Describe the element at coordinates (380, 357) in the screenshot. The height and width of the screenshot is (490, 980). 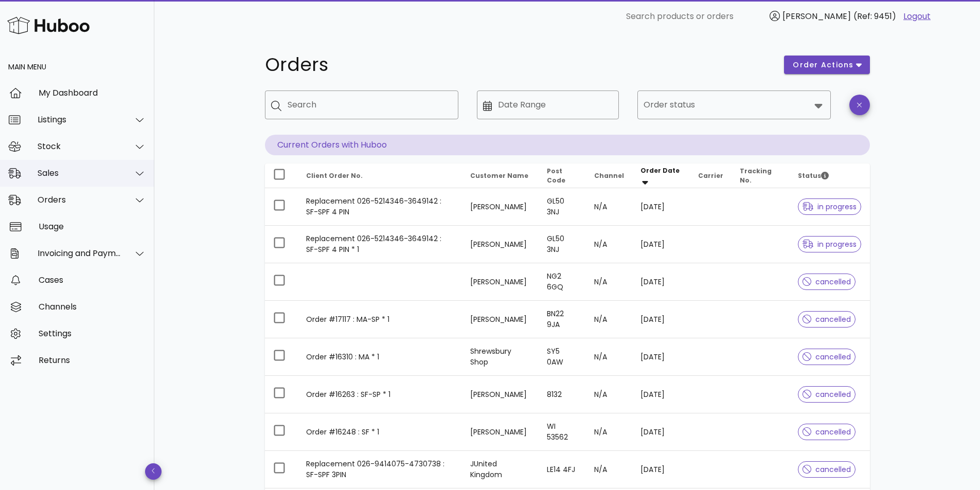
I see `td: Order #16310 : MA * 1` at that location.